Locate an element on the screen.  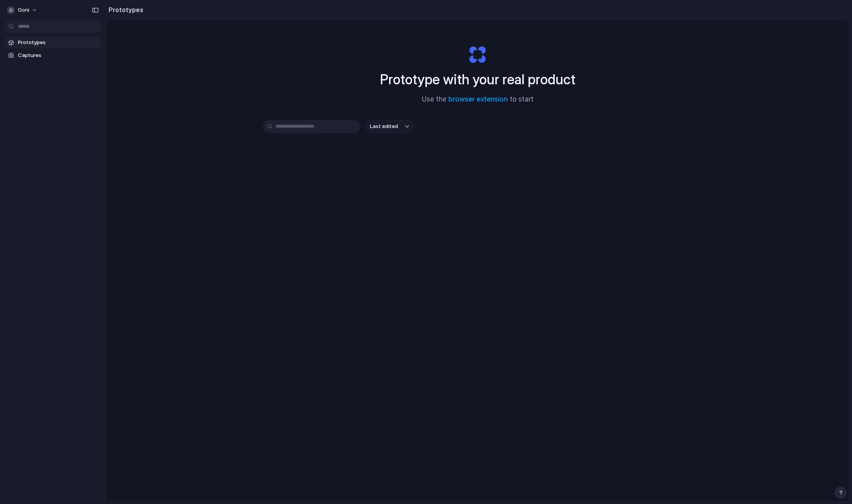
h2: Prototypes is located at coordinates (124, 10).